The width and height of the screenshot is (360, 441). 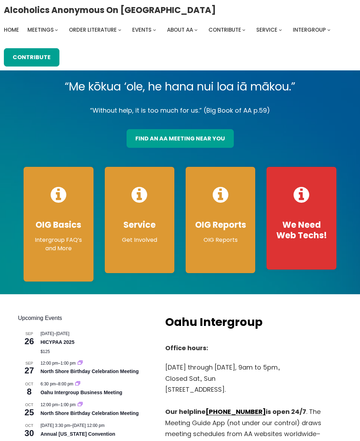 What do you see at coordinates (221, 240) in the screenshot?
I see `p: OIG Reports` at bounding box center [221, 240].